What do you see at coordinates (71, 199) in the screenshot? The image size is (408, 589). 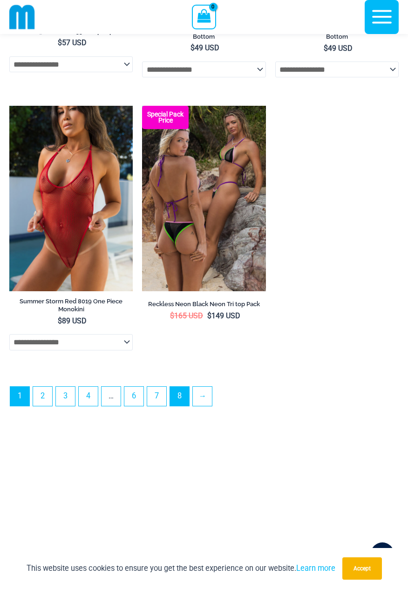 I see `img: Summer Storm Red 8019 One Piece 04` at bounding box center [71, 199].